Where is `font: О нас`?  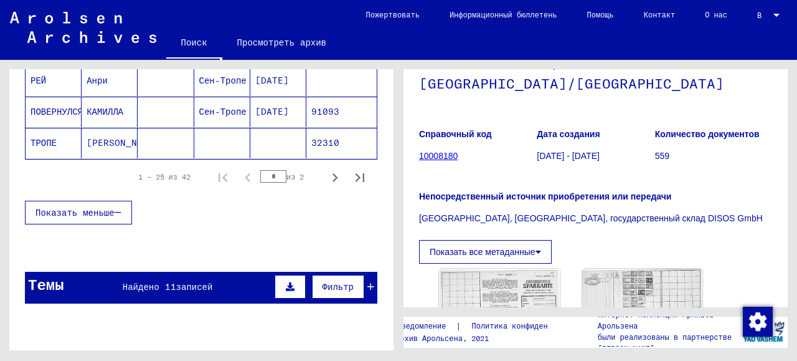 font: О нас is located at coordinates (716, 14).